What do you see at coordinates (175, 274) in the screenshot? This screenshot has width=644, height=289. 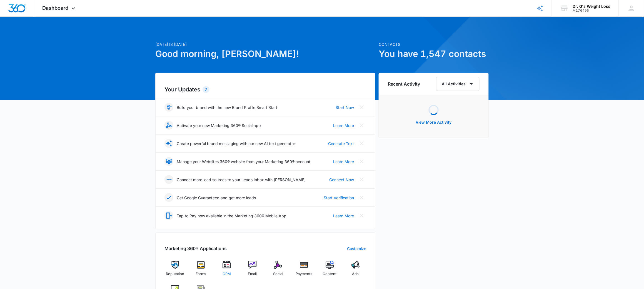 I see `span: Reputation` at bounding box center [175, 274].